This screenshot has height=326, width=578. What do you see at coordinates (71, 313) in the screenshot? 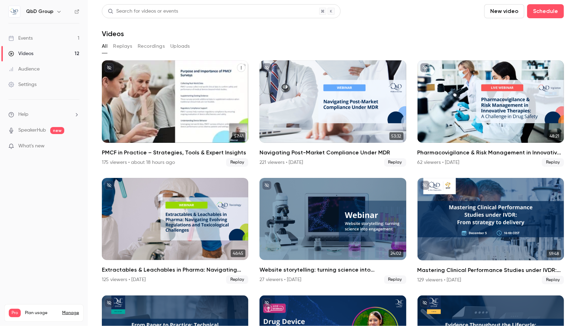
I see `a: Manage` at bounding box center [71, 313].